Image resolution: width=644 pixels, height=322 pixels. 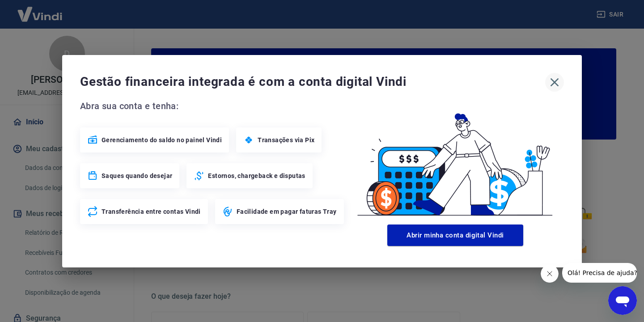 I want to click on span: Transações via Pix, so click(x=286, y=140).